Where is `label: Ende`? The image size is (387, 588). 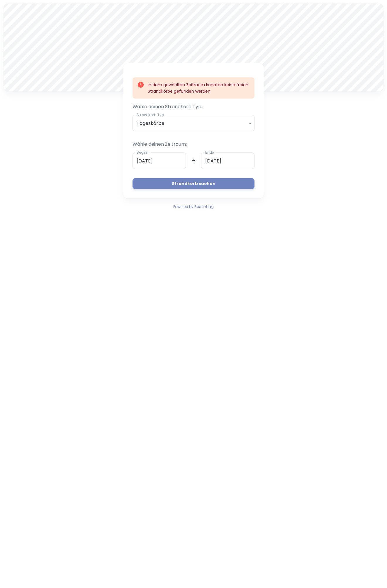 label: Ende is located at coordinates (209, 152).